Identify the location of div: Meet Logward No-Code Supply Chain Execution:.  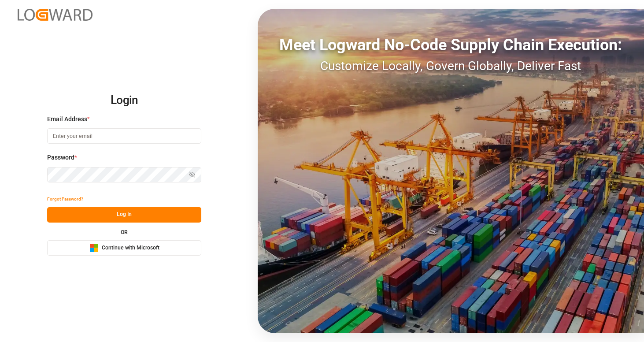
(451, 45).